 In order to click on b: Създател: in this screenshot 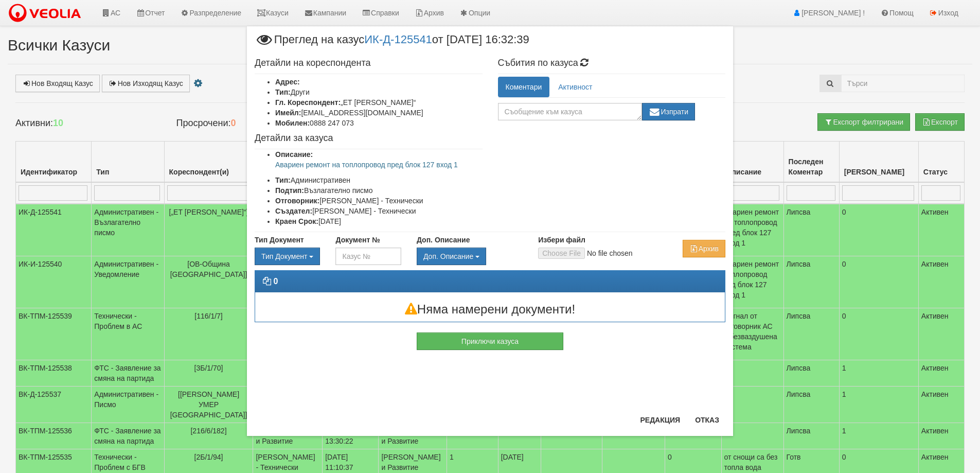, I will do `click(294, 211)`.